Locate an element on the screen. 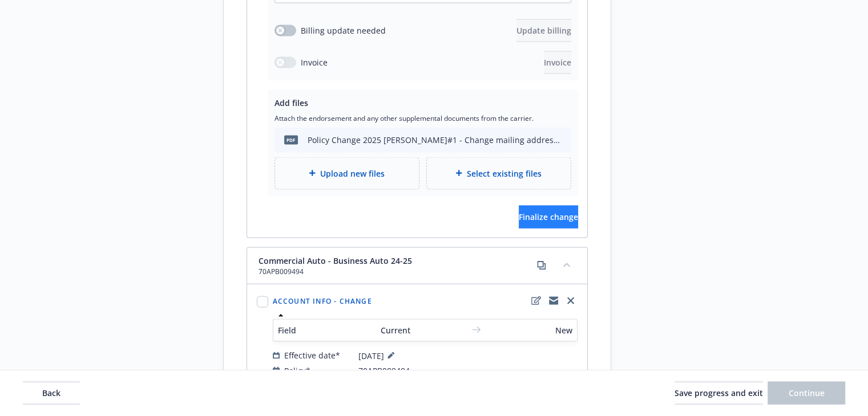 The image size is (868, 416). span: Select existing files is located at coordinates (504, 173).